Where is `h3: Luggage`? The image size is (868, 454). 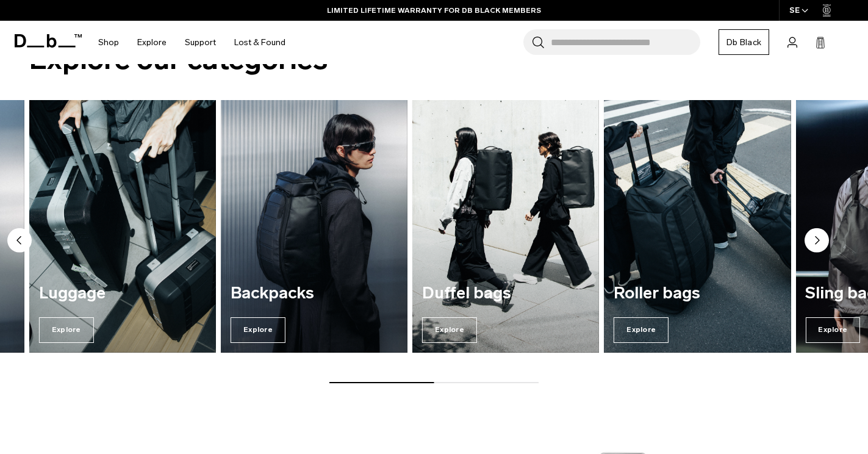 h3: Luggage is located at coordinates (122, 293).